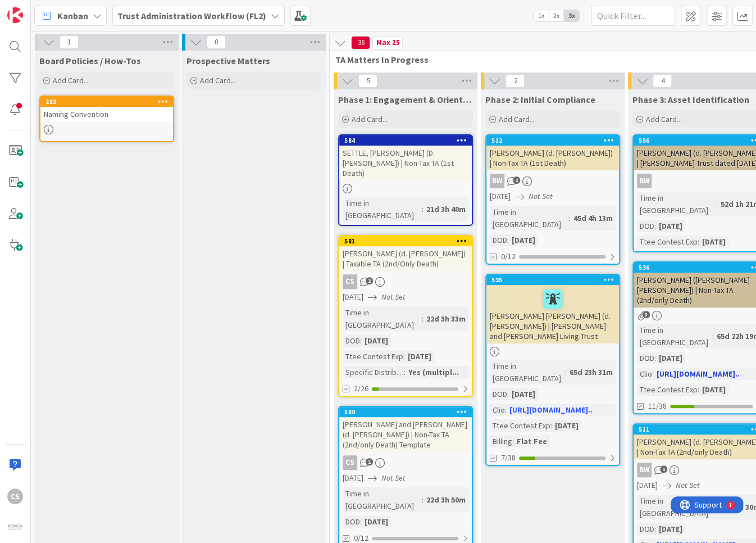 This screenshot has height=543, width=756. Describe the element at coordinates (633, 16) in the screenshot. I see `input: Quick Filter...` at that location.